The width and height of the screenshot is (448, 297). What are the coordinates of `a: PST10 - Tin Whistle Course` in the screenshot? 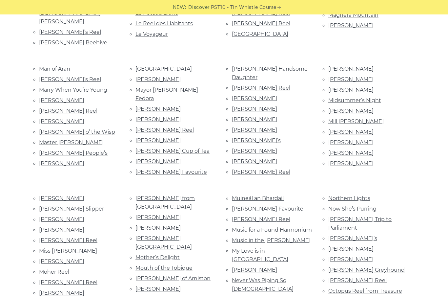 It's located at (244, 7).